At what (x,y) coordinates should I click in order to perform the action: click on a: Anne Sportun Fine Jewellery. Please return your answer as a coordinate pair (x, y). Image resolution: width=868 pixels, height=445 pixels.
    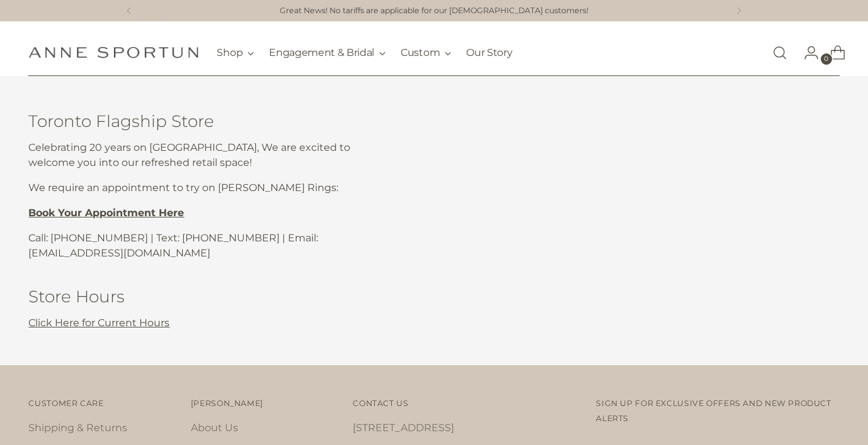
    Looking at the image, I should click on (113, 52).